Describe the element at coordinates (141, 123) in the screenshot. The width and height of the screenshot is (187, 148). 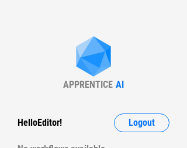
I see `button: Logout` at that location.